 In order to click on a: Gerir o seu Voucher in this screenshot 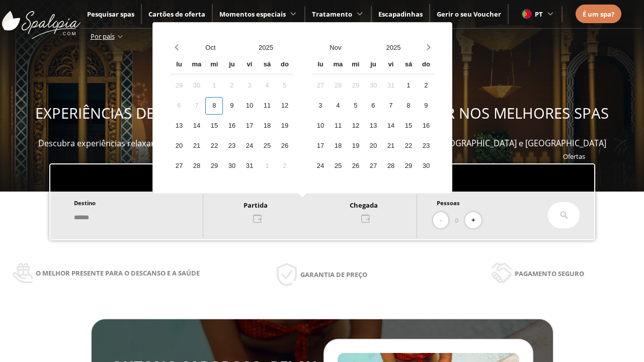, I will do `click(469, 14)`.